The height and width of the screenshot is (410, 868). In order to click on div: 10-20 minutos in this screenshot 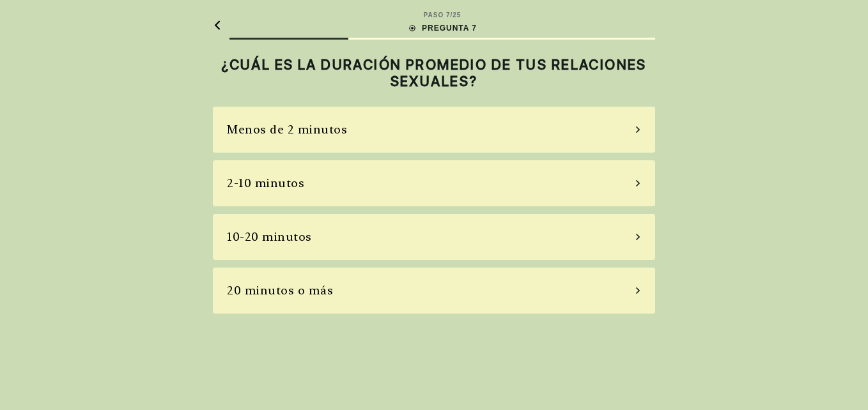, I will do `click(269, 236)`.